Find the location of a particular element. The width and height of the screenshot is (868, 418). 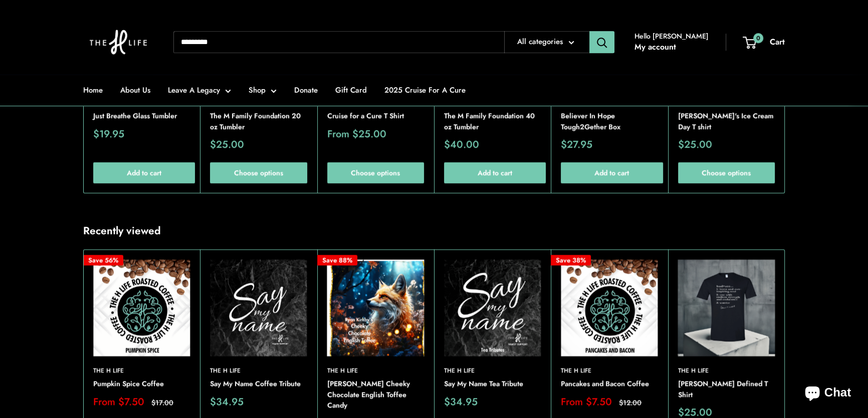

img: Ryan Kirkby’s Cheeky Chocolate English Toffee Candy is located at coordinates (375, 307).